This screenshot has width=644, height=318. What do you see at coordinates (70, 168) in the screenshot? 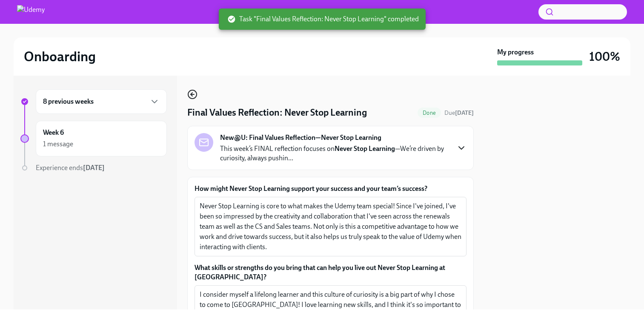
I see `span: Experience ends` at bounding box center [70, 168].